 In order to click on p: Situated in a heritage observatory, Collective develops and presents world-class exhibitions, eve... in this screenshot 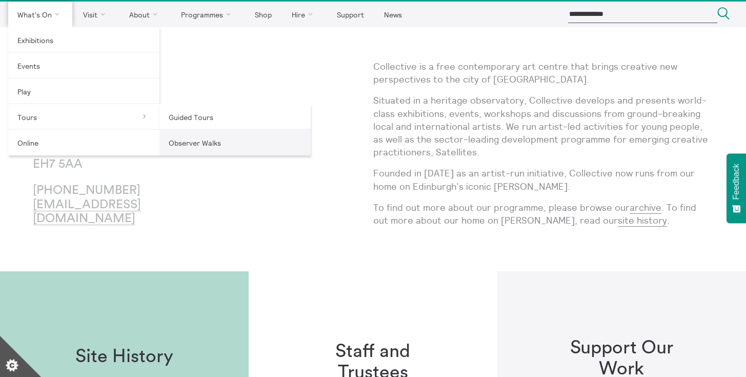, I will do `click(544, 126)`.